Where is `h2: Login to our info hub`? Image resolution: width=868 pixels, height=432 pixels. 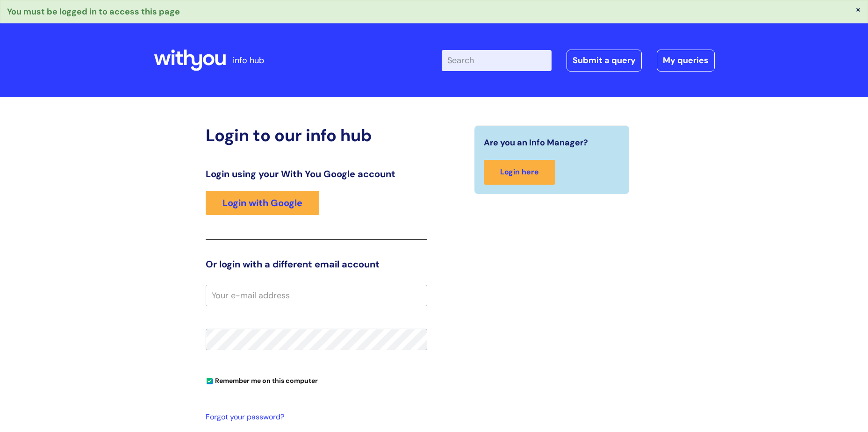
h2: Login to our info hub is located at coordinates (316, 135).